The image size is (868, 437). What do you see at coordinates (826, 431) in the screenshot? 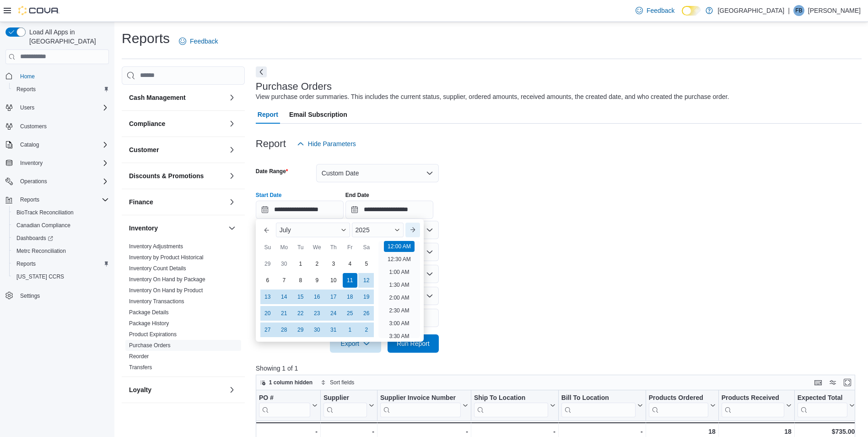
I see `div: $735.00` at bounding box center [826, 431].